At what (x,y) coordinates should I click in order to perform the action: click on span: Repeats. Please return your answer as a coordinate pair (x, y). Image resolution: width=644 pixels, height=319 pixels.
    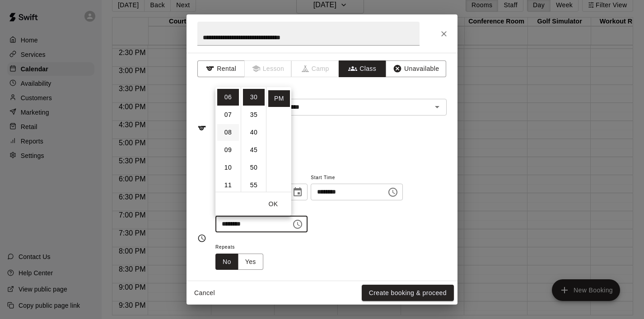
    Looking at the image, I should click on (243, 247).